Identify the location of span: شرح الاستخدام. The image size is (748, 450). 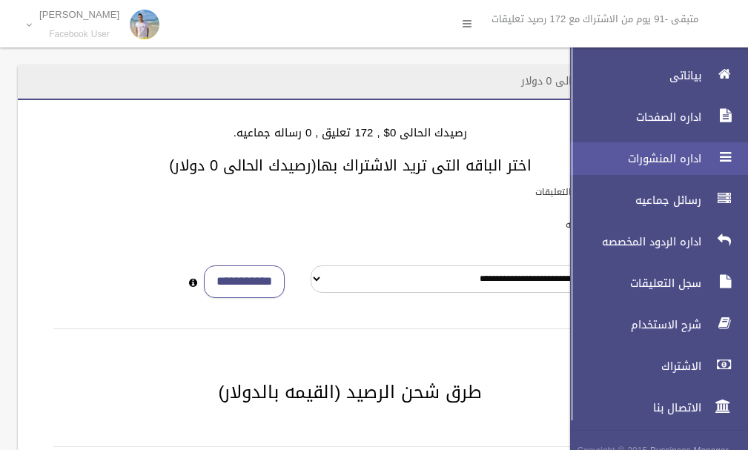
(631, 325).